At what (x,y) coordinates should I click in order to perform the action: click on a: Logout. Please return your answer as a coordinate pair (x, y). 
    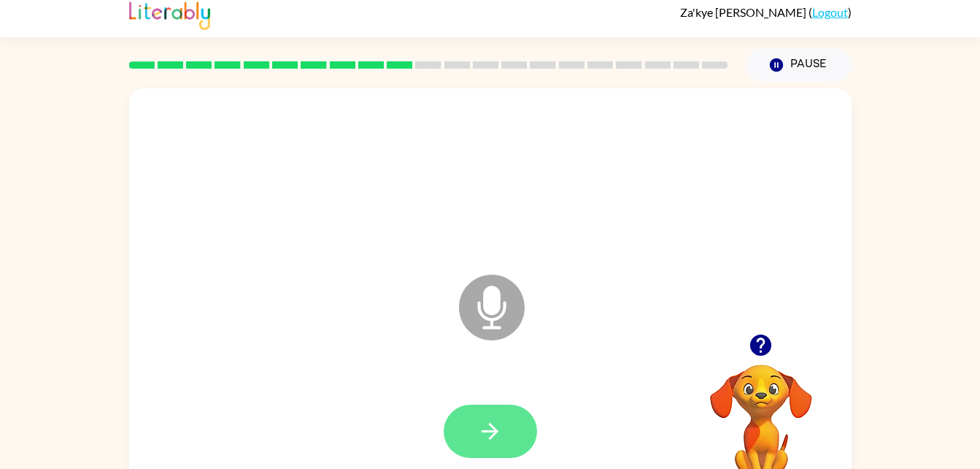
    Looking at the image, I should click on (830, 11).